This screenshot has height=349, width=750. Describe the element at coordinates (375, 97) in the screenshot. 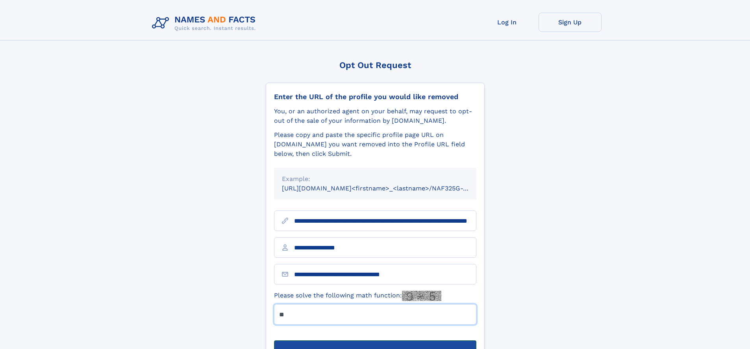

I see `div: Enter the URL of the profile you would like removed` at that location.